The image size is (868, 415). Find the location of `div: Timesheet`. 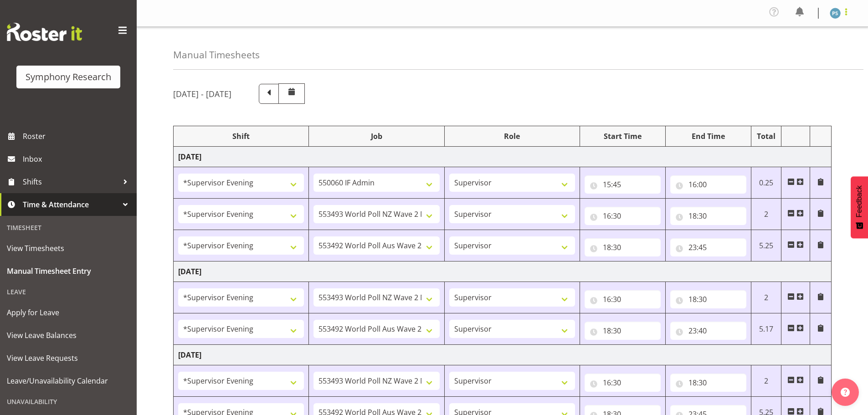

div: Timesheet is located at coordinates (69, 227).